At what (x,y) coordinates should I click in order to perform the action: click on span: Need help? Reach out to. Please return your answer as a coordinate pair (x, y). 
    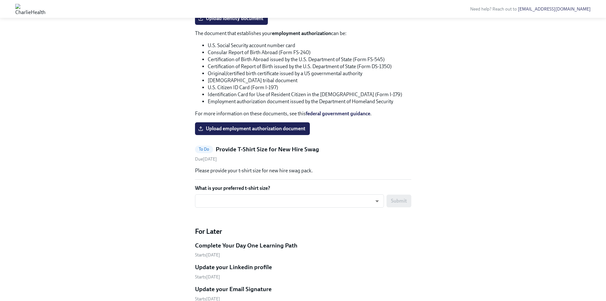
    Looking at the image, I should click on (530, 9).